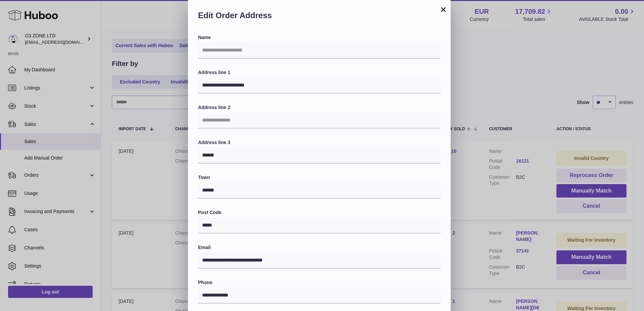 The height and width of the screenshot is (311, 644). I want to click on label: Address line 3, so click(320, 143).